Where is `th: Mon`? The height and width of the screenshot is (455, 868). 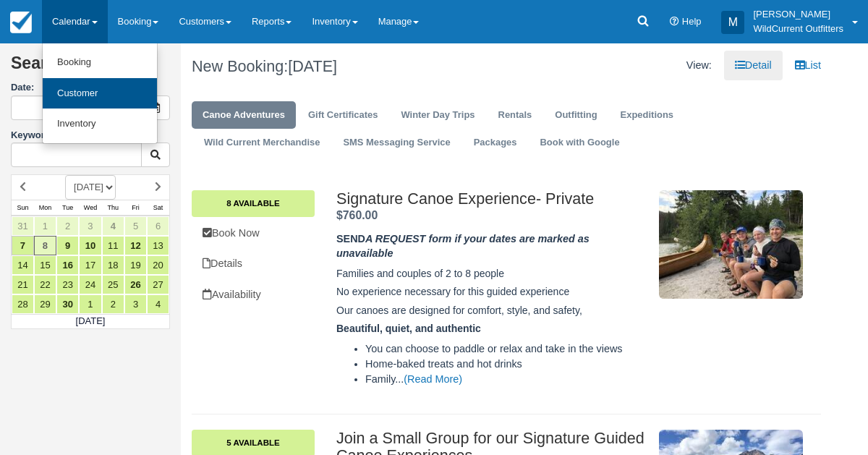 th: Mon is located at coordinates (45, 208).